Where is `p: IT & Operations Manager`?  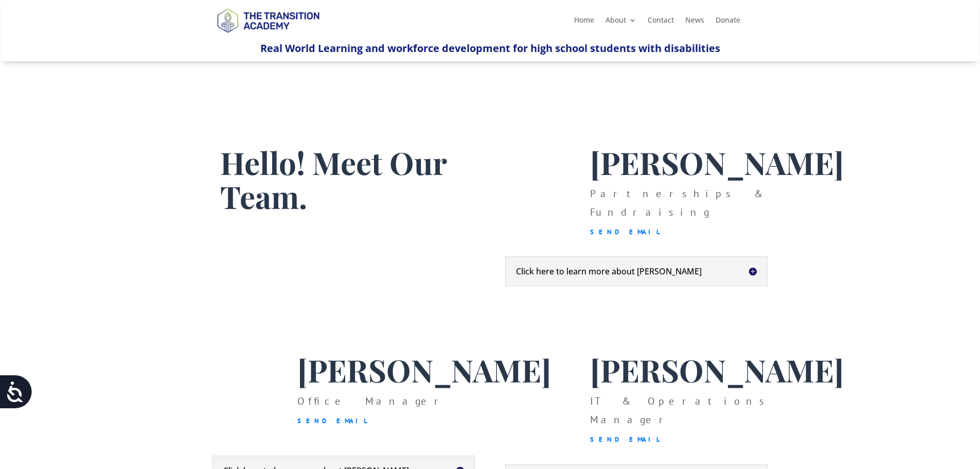 p: IT & Operations Manager is located at coordinates (717, 420).